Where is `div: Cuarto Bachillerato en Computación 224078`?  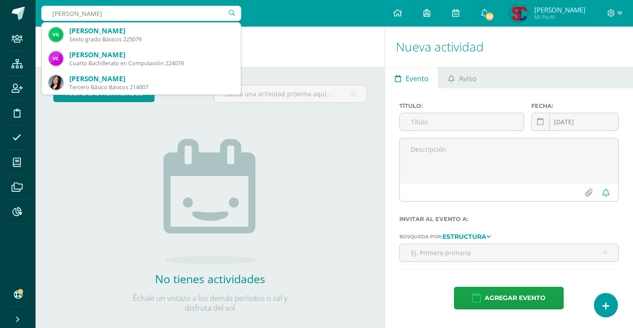
div: Cuarto Bachillerato en Computación 224078 is located at coordinates (151, 63).